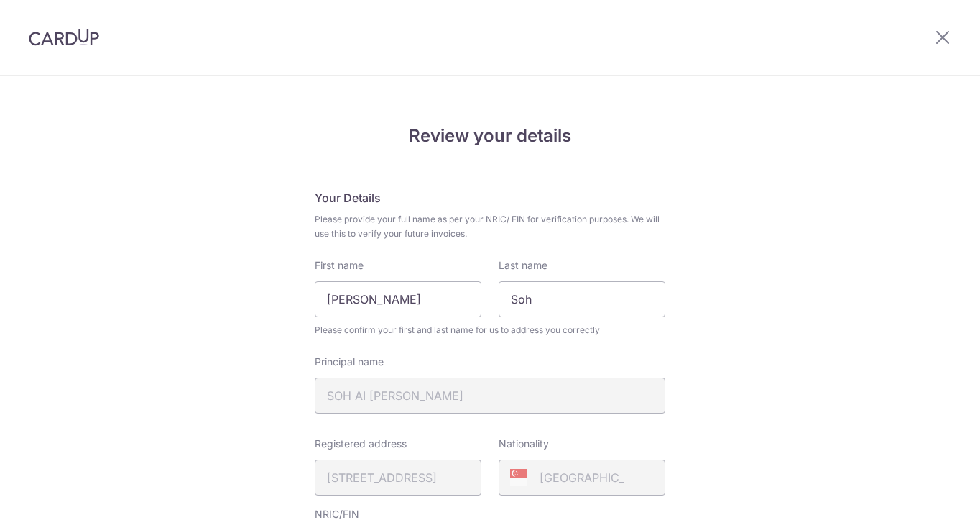  Describe the element at coordinates (349, 362) in the screenshot. I see `label: Principal name` at that location.